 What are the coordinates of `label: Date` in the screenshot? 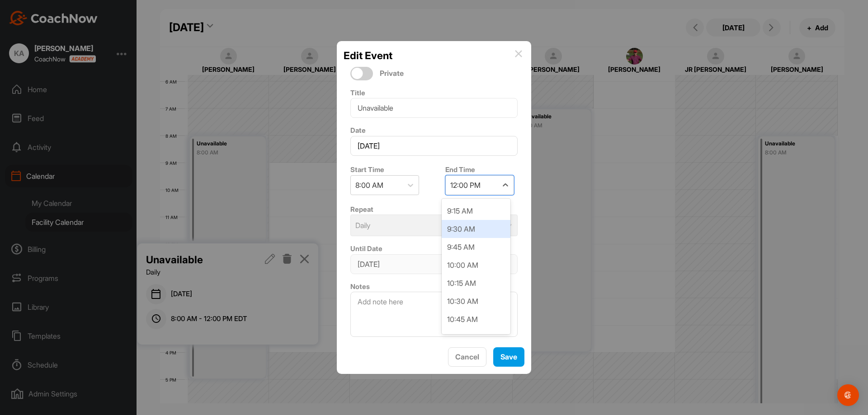 It's located at (358, 130).